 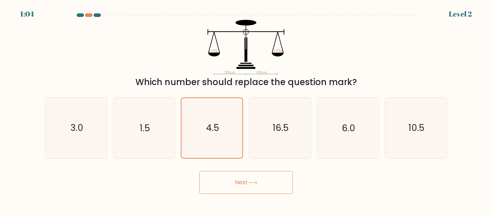 I want to click on text: 6.0, so click(x=348, y=128).